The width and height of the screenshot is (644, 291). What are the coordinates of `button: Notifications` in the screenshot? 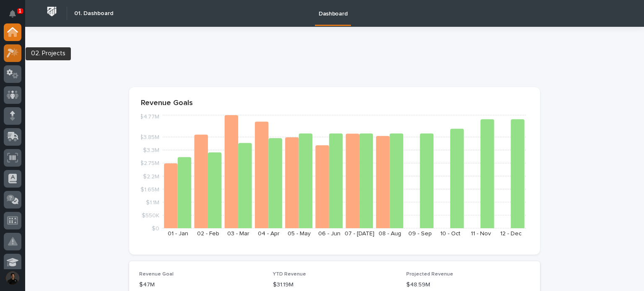 It's located at (13, 14).